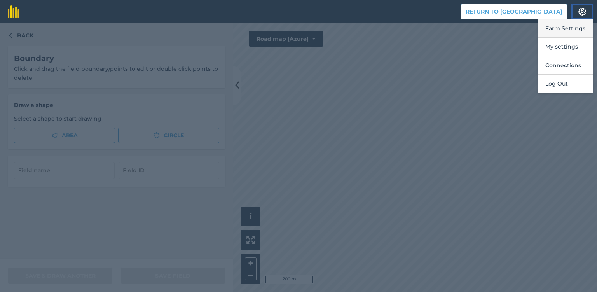  What do you see at coordinates (565, 28) in the screenshot?
I see `button: Farm Settings` at bounding box center [565, 28].